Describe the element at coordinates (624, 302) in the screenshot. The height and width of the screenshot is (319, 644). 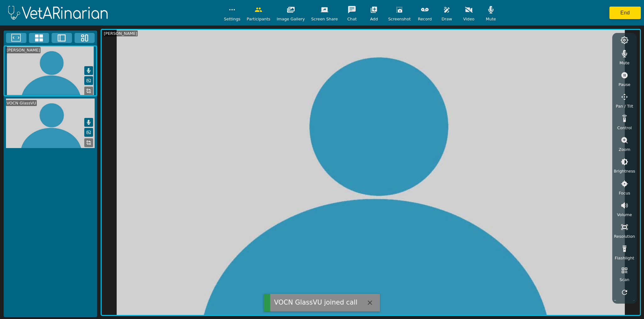
I see `span: Reconnect` at that location.